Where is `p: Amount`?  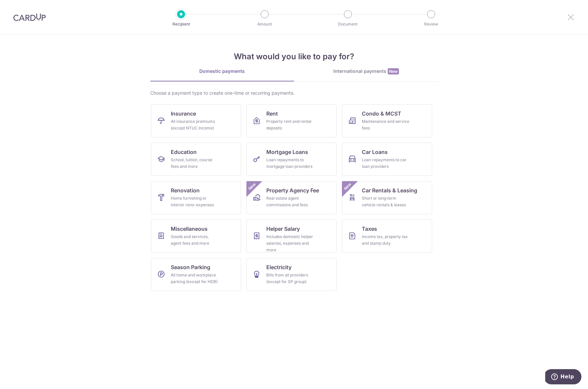
p: Amount is located at coordinates (264, 24).